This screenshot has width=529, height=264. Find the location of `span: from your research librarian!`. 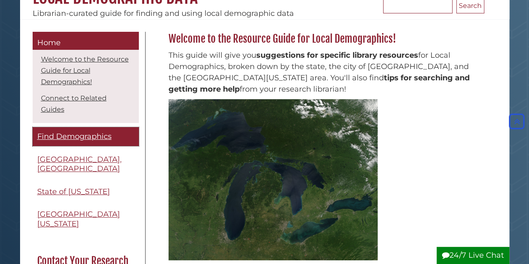

span: from your research librarian! is located at coordinates (293, 89).